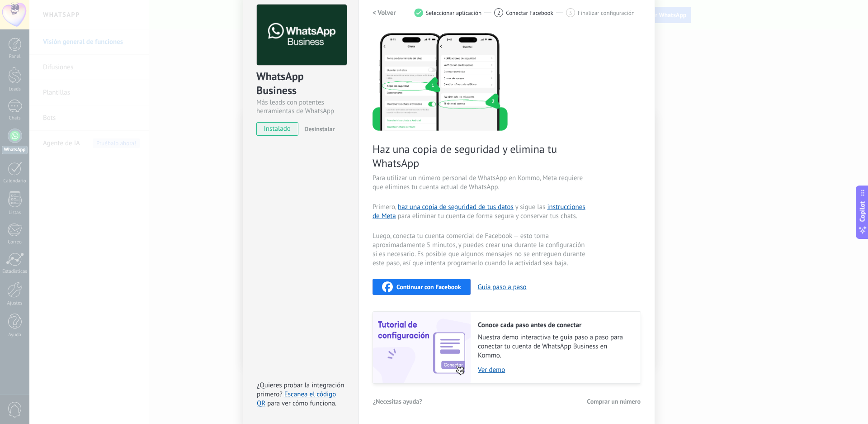 This screenshot has width=868, height=424. Describe the element at coordinates (319, 129) in the screenshot. I see `span: Desinstalar` at that location.